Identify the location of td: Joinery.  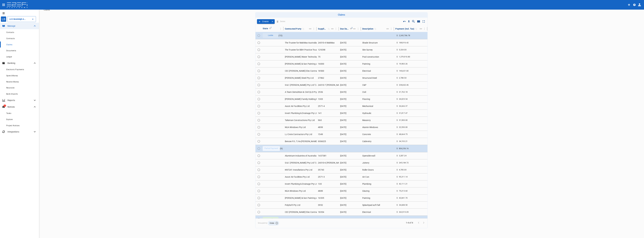
(378, 163).